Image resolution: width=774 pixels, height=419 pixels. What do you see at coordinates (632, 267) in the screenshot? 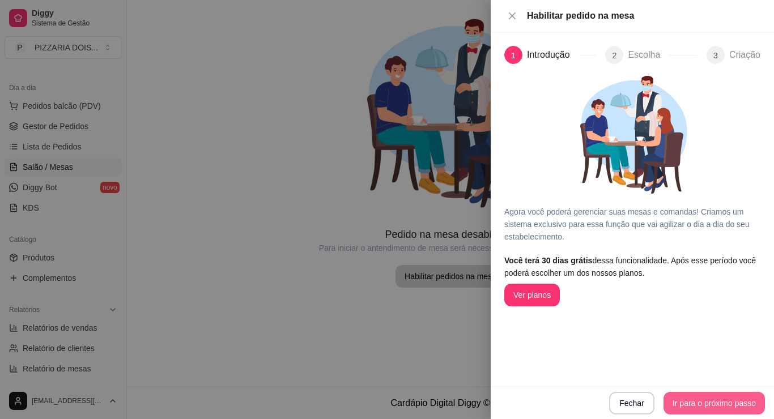
I see `article: dessa funcionalidade. Após esse período você poderá escolher um dos nossos planos.` at bounding box center [632, 267].